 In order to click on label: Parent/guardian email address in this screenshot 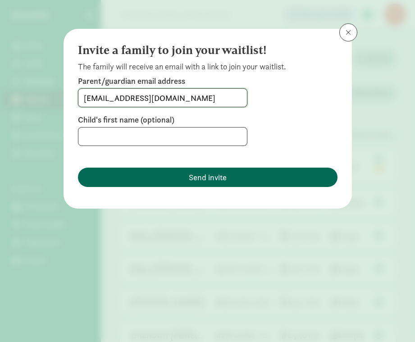, I will do `click(208, 81)`.